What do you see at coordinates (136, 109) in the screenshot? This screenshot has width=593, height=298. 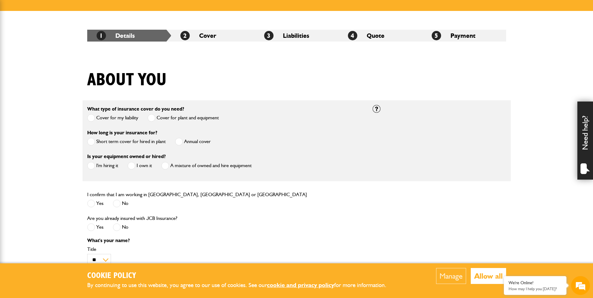 I see `label: What type of insurance cover do you need?` at bounding box center [136, 109].